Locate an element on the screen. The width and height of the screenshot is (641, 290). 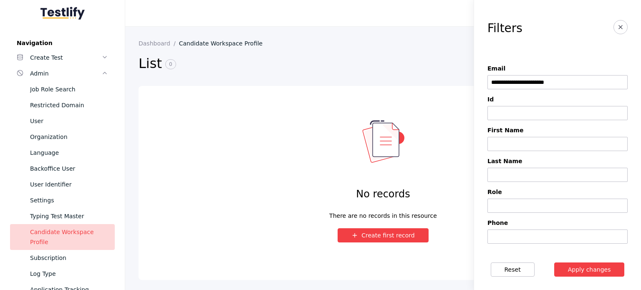
div: Backoffice User is located at coordinates (69, 169).